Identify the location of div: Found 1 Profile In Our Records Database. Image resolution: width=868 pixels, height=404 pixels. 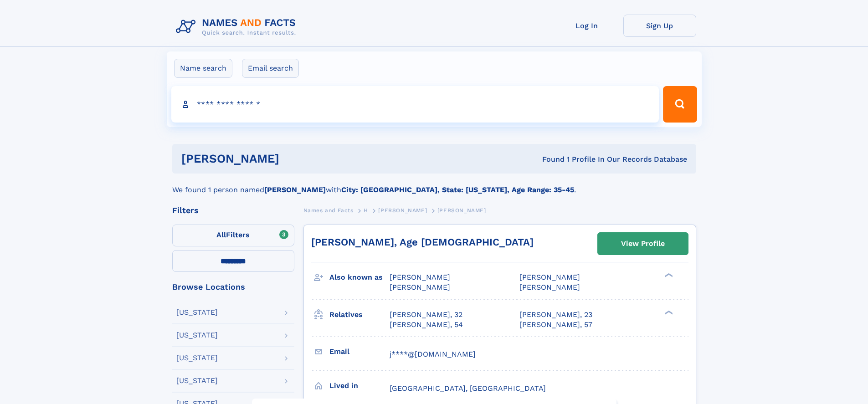
(548, 159).